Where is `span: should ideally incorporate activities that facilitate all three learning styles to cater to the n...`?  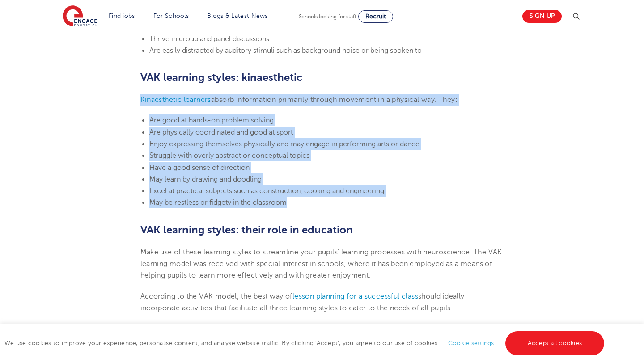
span: should ideally incorporate activities that facilitate all three learning styles to cater to the n... is located at coordinates (302, 302).